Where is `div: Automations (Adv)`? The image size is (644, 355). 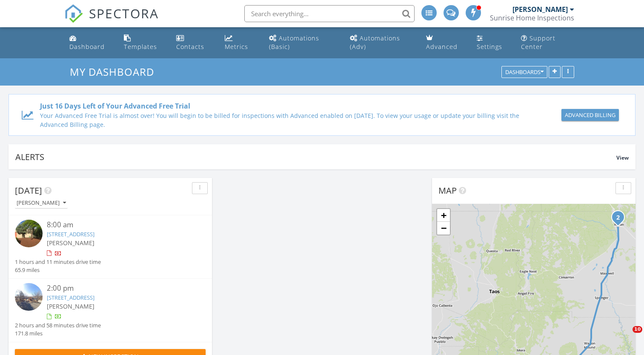 div: Automations (Adv) is located at coordinates (375, 42).